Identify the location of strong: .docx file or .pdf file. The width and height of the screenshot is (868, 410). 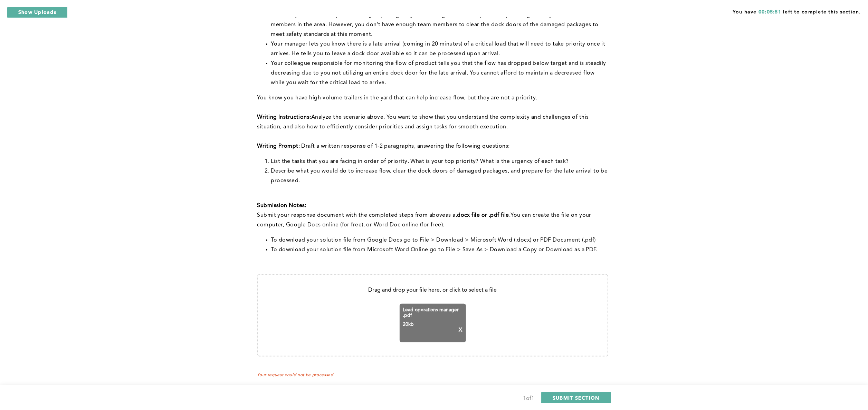
(482, 216).